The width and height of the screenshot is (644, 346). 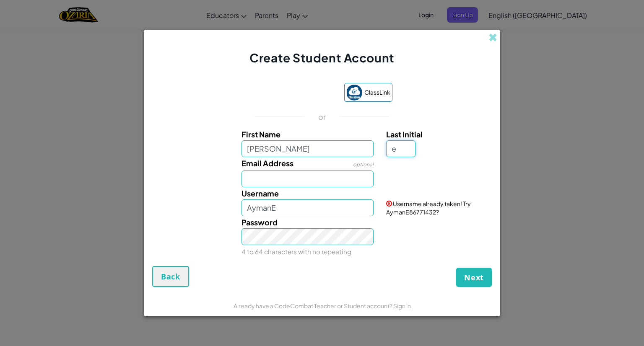 I want to click on span: Username already taken! Try AymanE86771432?, so click(x=429, y=208).